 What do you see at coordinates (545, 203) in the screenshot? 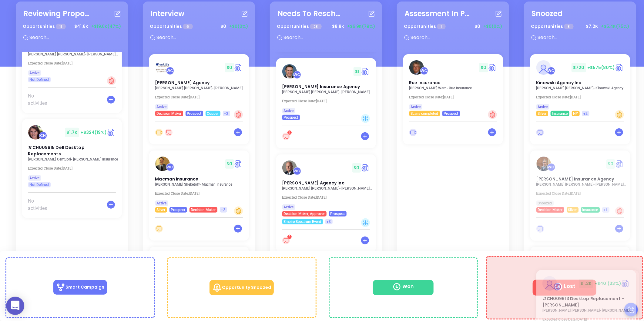
I see `span: Snoozed` at bounding box center [545, 203].